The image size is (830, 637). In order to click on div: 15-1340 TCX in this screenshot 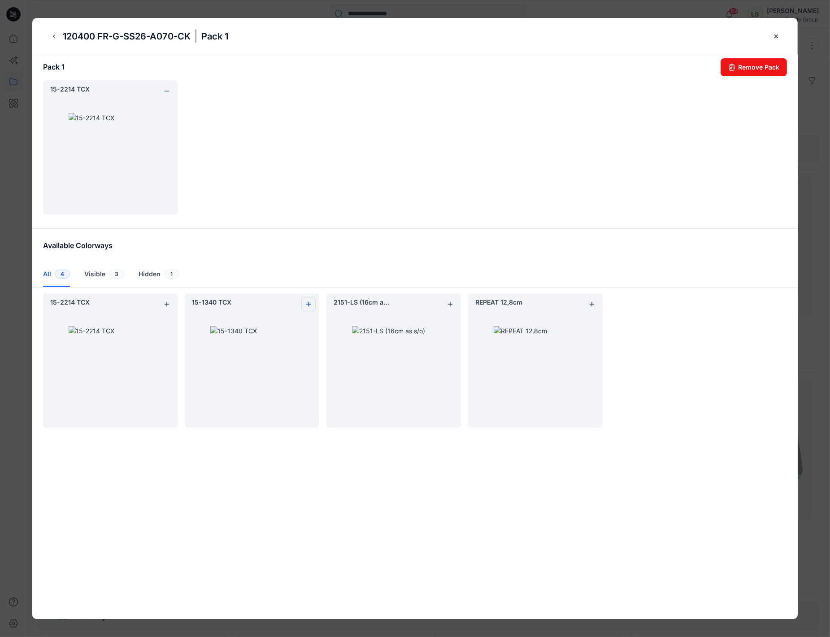, I will do `click(212, 302)`.